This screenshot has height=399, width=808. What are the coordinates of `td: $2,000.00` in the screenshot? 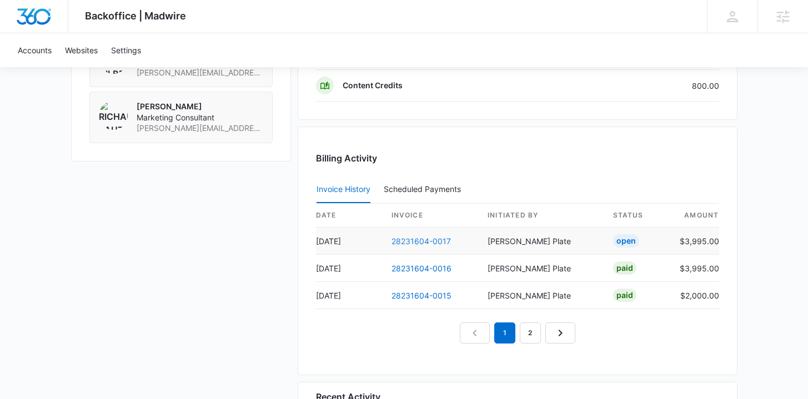 It's located at (695, 296).